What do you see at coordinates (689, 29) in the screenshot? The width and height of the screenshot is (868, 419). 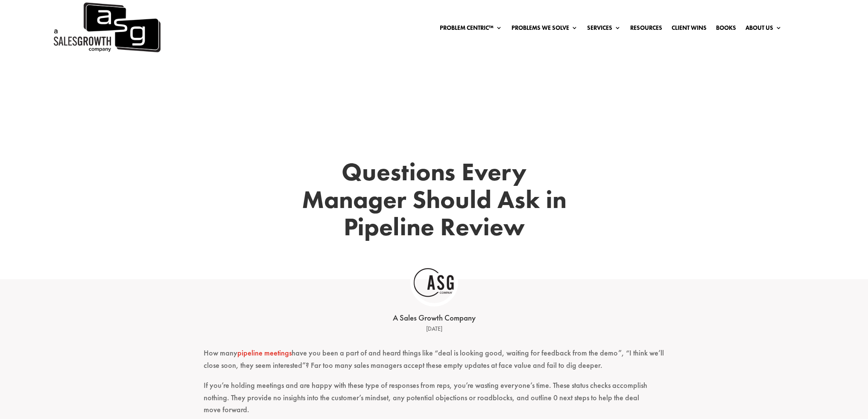 I see `a: Client Wins` at bounding box center [689, 29].